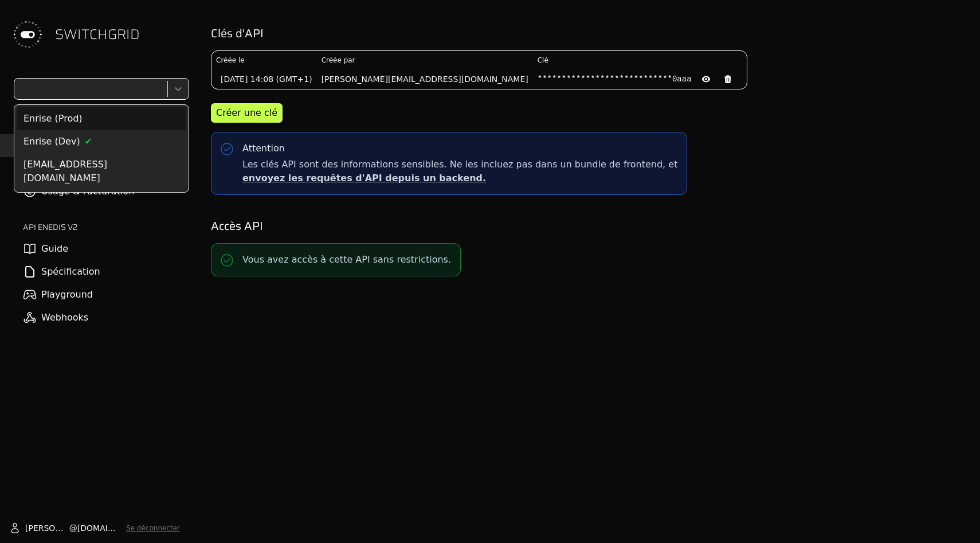 The width and height of the screenshot is (980, 543). What do you see at coordinates (102, 141) in the screenshot?
I see `div: Enrise (Dev)` at bounding box center [102, 141].